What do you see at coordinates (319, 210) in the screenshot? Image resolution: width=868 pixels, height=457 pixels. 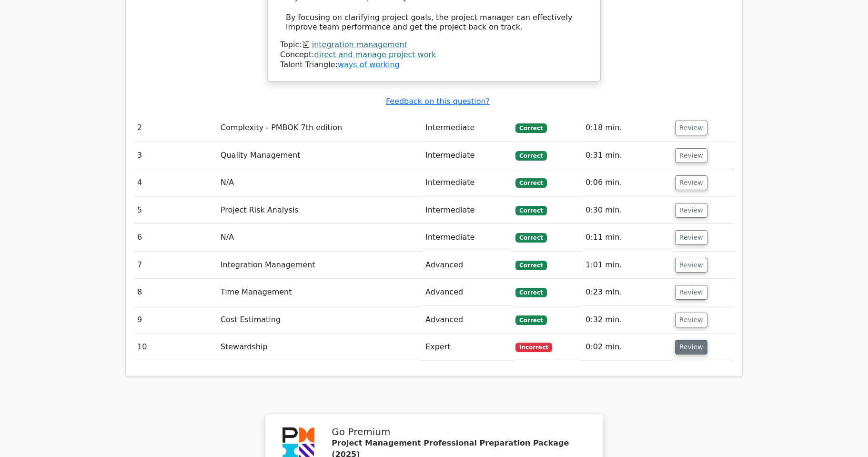 I see `td: Project Risk Analysis` at bounding box center [319, 210].